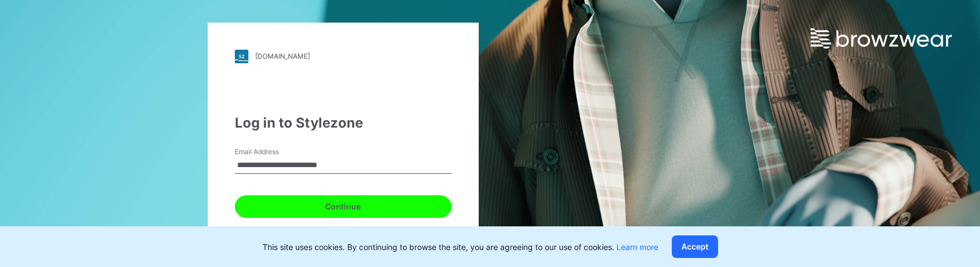 Image resolution: width=980 pixels, height=267 pixels. I want to click on button: Continue, so click(343, 206).